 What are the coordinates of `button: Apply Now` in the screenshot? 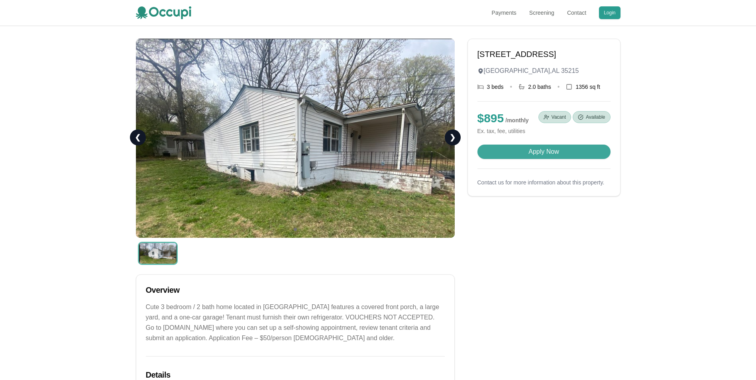 It's located at (544, 152).